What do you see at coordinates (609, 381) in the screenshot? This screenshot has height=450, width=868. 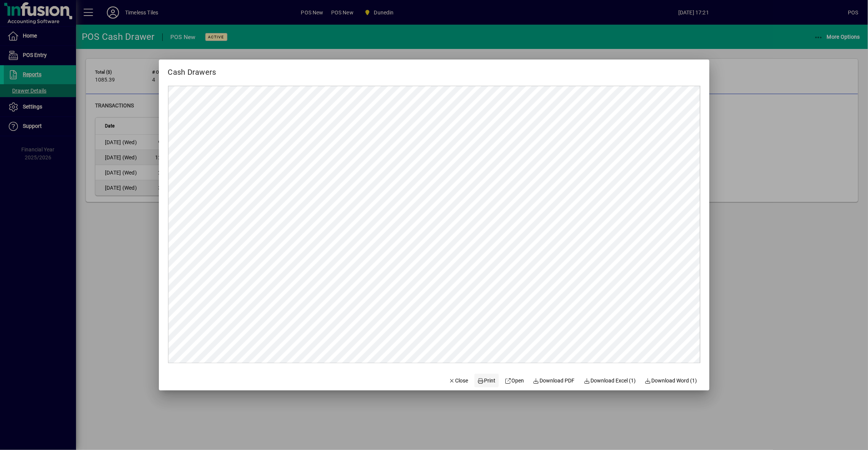 I see `button: Download Excel (1)` at bounding box center [609, 381].